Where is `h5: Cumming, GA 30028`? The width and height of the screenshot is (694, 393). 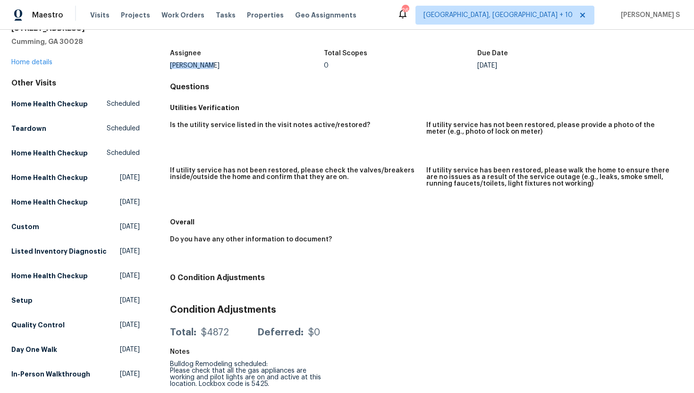
h5: Cumming, GA 30028 is located at coordinates (76, 42).